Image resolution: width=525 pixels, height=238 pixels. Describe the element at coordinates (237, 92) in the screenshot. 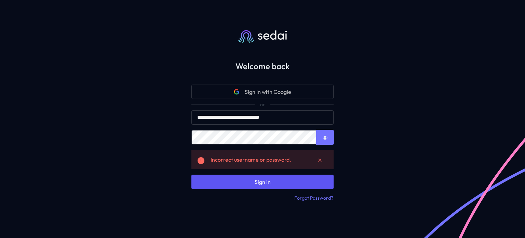

I see `svg: Google icon` at that location.